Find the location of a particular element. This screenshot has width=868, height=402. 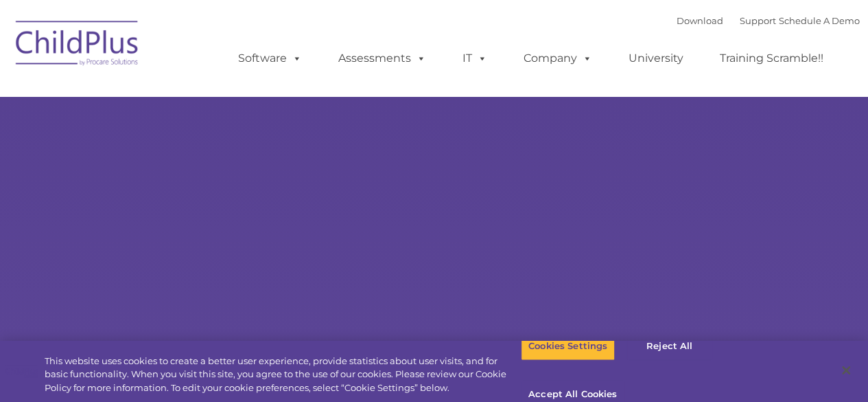

a: Company is located at coordinates (558, 59).